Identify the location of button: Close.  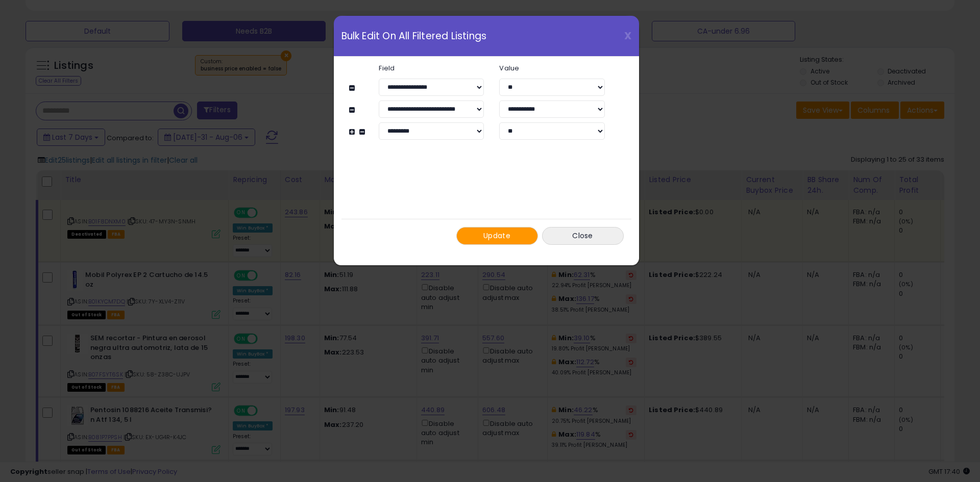
(583, 236).